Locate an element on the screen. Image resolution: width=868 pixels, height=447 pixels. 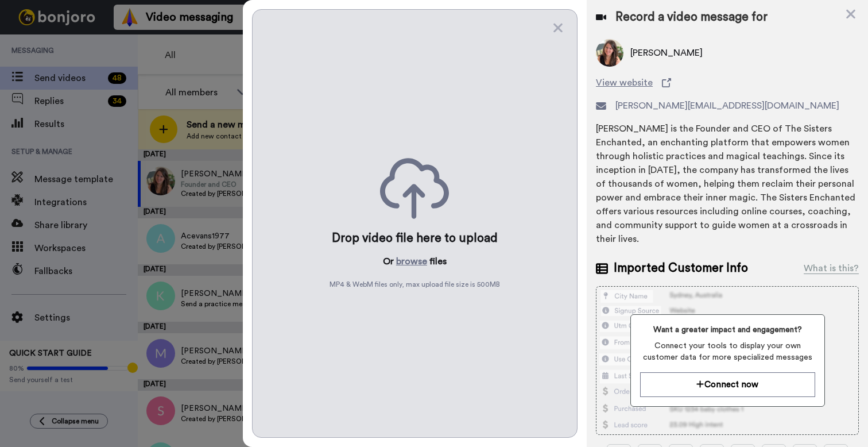
button: Connect now is located at coordinates (727, 384).